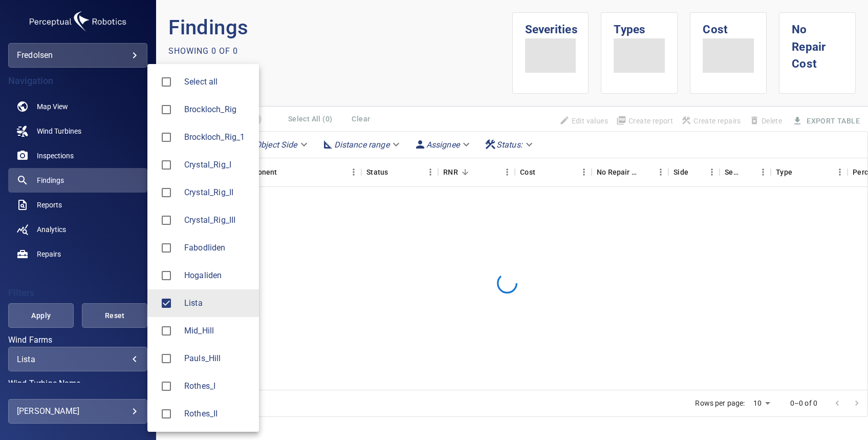  I want to click on div: Wind Farms Pauls_Hill, so click(218, 358).